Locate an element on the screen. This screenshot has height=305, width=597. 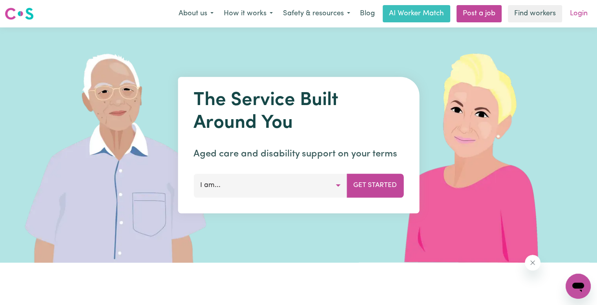
a: Blog is located at coordinates (367, 14).